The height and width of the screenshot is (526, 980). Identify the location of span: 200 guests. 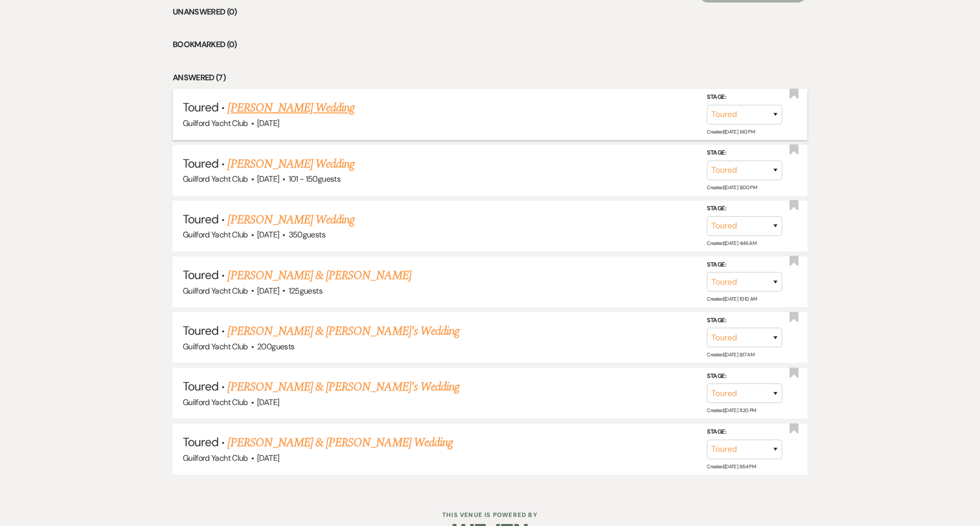
(276, 346).